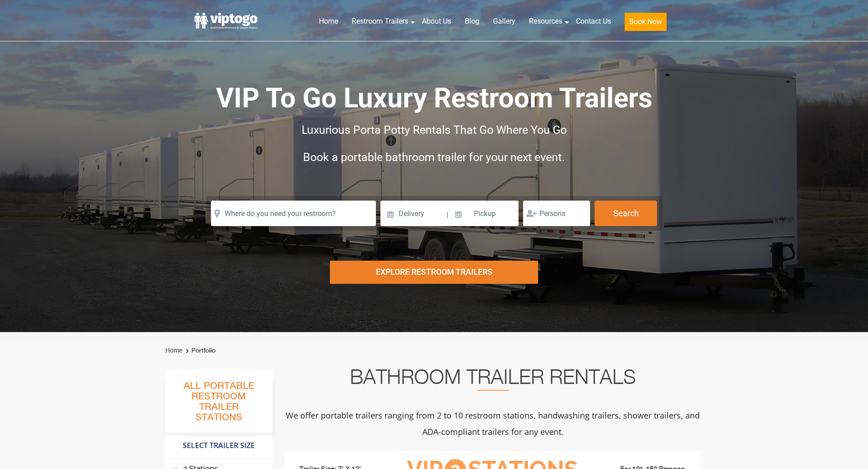  What do you see at coordinates (434, 130) in the screenshot?
I see `span: Luxurious Porta Potty Rentals That Go Where You Go` at bounding box center [434, 130].